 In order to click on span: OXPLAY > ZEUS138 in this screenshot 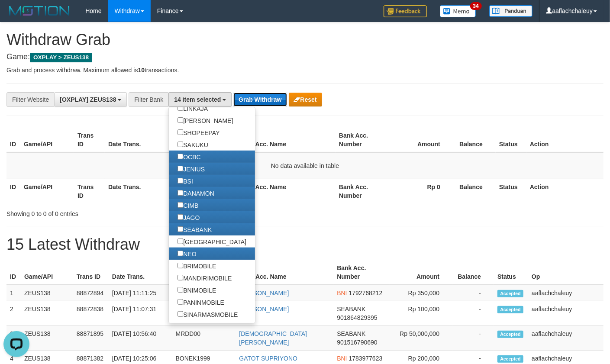, I will do `click(61, 58)`.